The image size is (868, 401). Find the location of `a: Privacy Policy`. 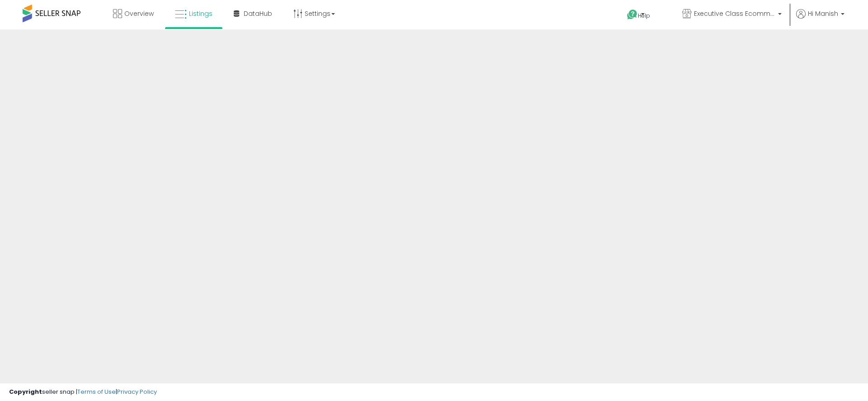

a: Privacy Policy is located at coordinates (137, 391).